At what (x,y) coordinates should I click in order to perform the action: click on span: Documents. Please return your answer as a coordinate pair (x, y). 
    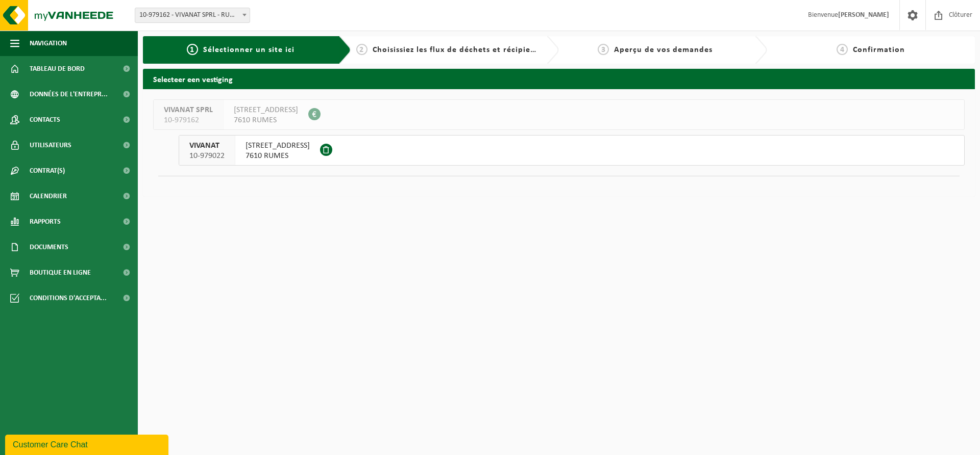
    Looking at the image, I should click on (49, 248).